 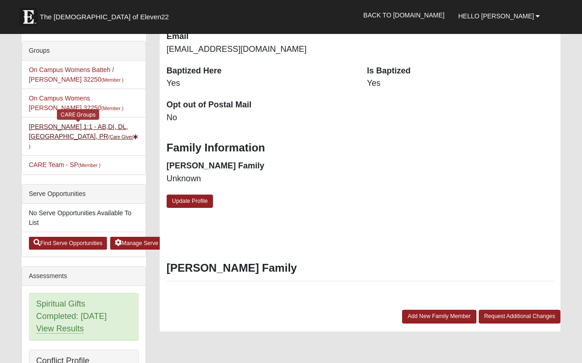 I want to click on div: Assessments, so click(x=84, y=276).